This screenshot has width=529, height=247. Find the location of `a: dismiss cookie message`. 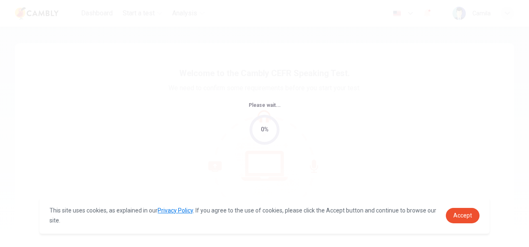

a: dismiss cookie message is located at coordinates (462, 215).